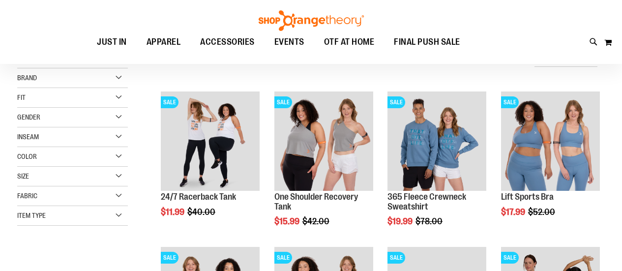 The height and width of the screenshot is (271, 622). Describe the element at coordinates (27, 196) in the screenshot. I see `span: Fabric` at that location.